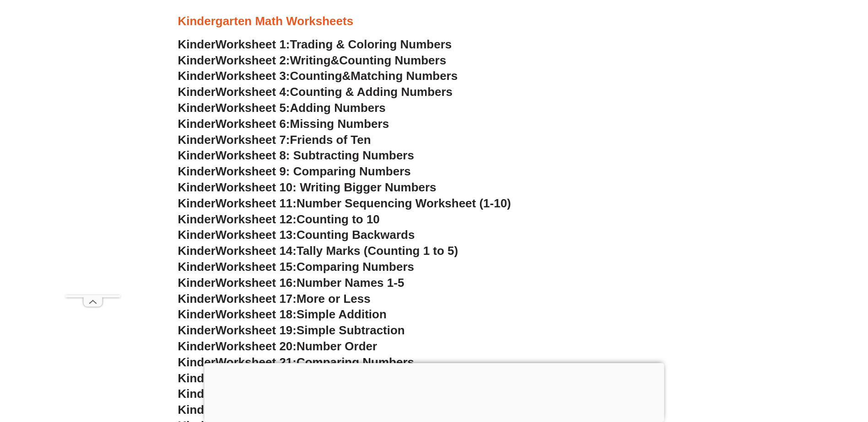 Image resolution: width=868 pixels, height=422 pixels. What do you see at coordinates (350, 283) in the screenshot?
I see `span: Number Names 1-5` at bounding box center [350, 283].